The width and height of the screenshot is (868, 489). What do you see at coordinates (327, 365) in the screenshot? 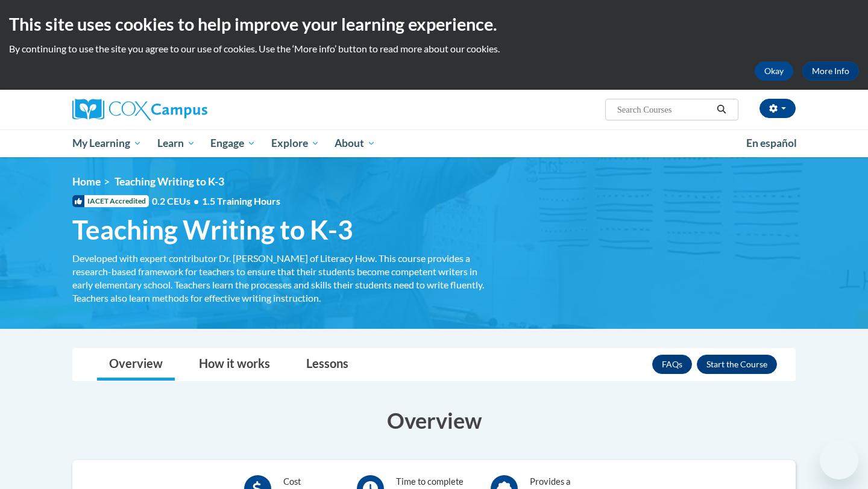
I see `a: Lessons` at bounding box center [327, 365].